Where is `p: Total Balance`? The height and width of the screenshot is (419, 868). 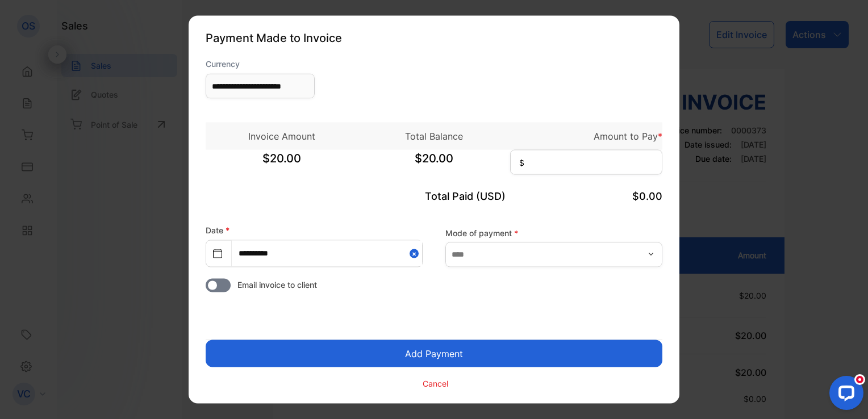
p: Total Balance is located at coordinates (434, 136).